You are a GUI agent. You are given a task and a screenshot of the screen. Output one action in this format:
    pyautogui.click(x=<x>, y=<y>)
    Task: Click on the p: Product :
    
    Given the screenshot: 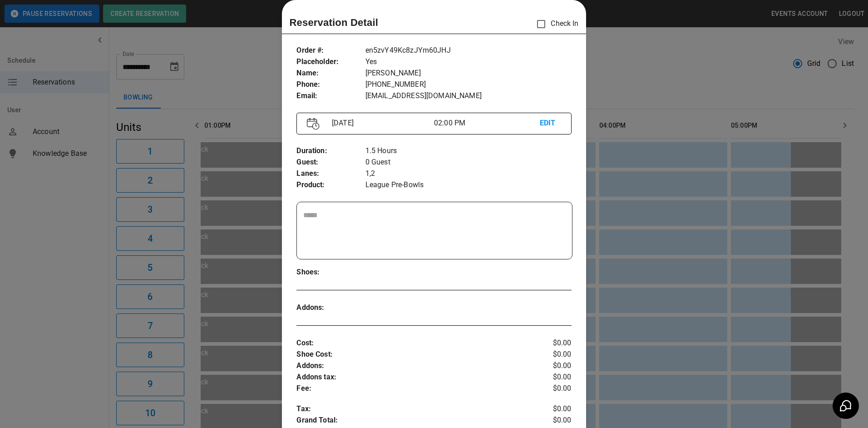 What is the action you would take?
    pyautogui.click(x=331, y=185)
    